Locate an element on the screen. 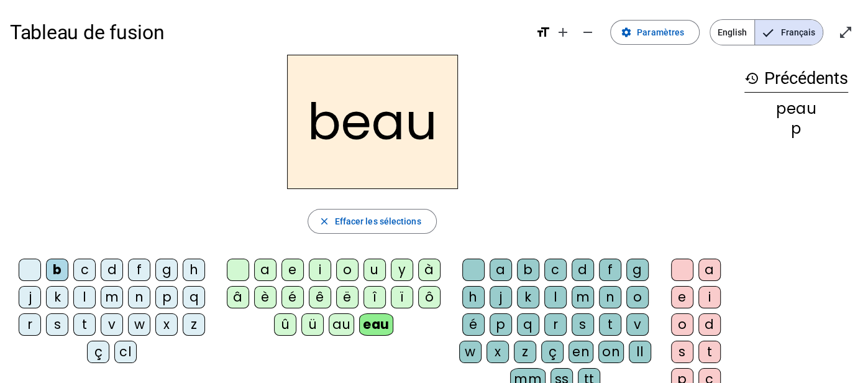  mat-icon: close is located at coordinates (324, 221).